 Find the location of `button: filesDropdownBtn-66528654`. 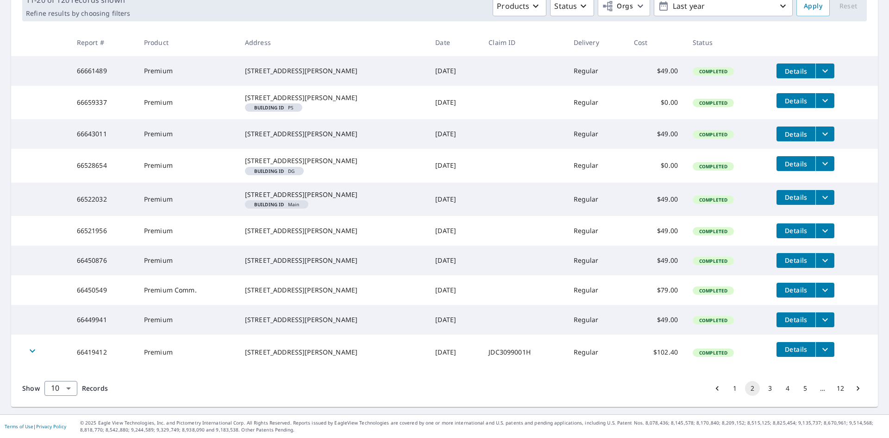

button: filesDropdownBtn-66528654 is located at coordinates (825, 163).